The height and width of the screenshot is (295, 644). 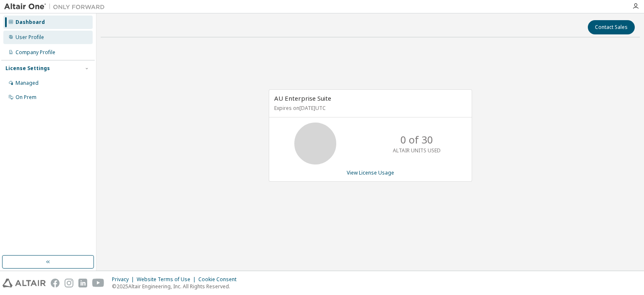 What do you see at coordinates (167, 279) in the screenshot?
I see `div: Website Terms of Use` at bounding box center [167, 279].